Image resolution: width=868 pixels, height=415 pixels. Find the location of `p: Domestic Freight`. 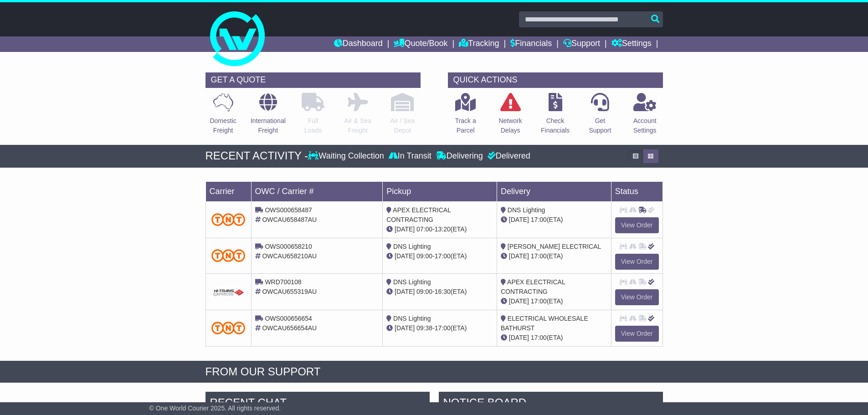

p: Domestic Freight is located at coordinates (223, 126).